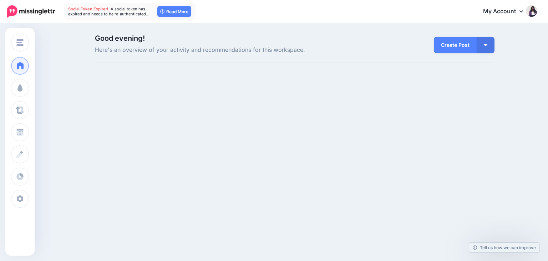 This screenshot has width=548, height=261. What do you see at coordinates (226, 50) in the screenshot?
I see `span: Here's an overview of your activity and recommendations for this workspace.` at bounding box center [226, 50].